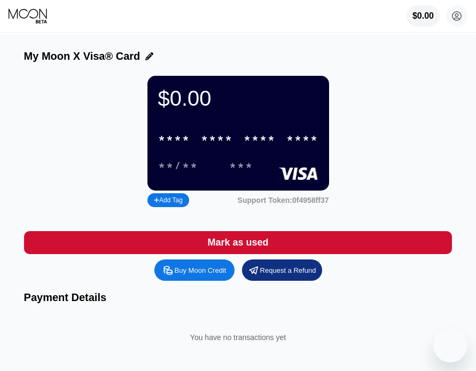 The height and width of the screenshot is (371, 476). I want to click on div: My Moon X Visa® Card, so click(82, 56).